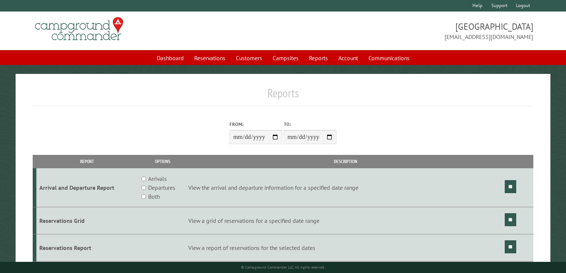  Describe the element at coordinates (87, 161) in the screenshot. I see `th: Report` at that location.